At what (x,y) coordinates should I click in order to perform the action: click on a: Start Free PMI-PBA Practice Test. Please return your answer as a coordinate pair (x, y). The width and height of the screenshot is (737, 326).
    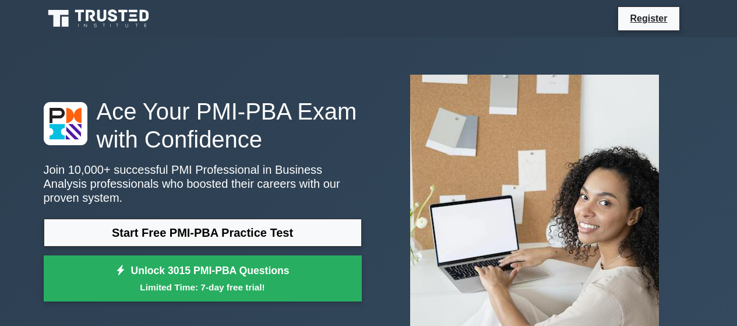
    Looking at the image, I should click on (203, 232).